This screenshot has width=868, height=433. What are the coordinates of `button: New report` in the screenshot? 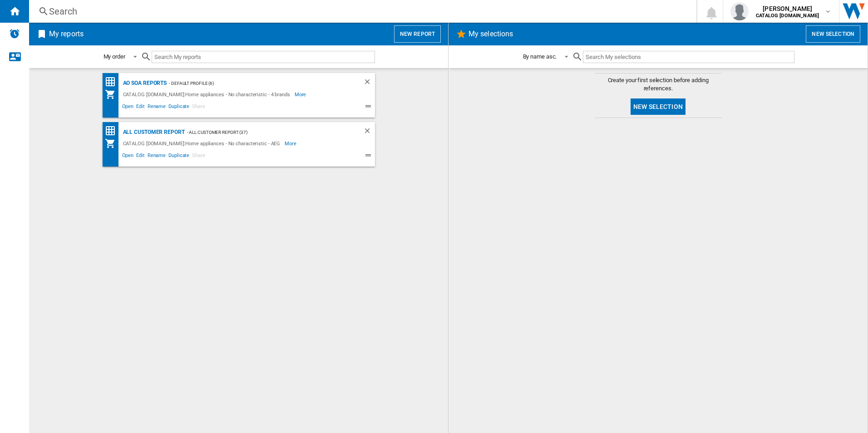 It's located at (418, 34).